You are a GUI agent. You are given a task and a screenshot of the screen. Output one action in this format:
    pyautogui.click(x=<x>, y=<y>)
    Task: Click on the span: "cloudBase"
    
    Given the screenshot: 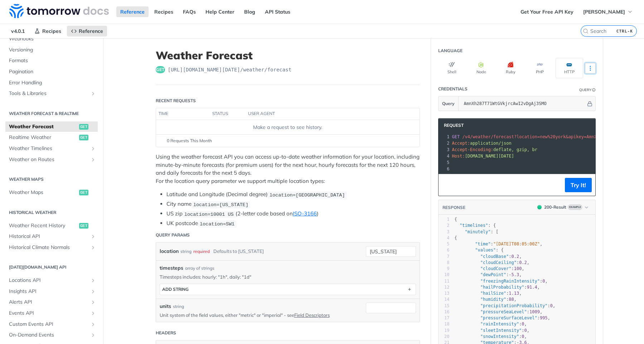 What is the action you would take?
    pyautogui.click(x=495, y=257)
    